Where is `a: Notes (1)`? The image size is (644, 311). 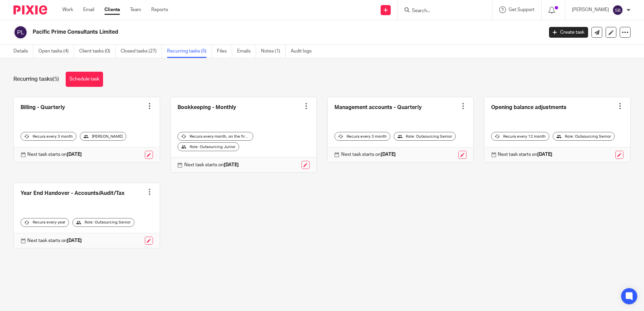
a: Notes (1) is located at coordinates (273, 51).